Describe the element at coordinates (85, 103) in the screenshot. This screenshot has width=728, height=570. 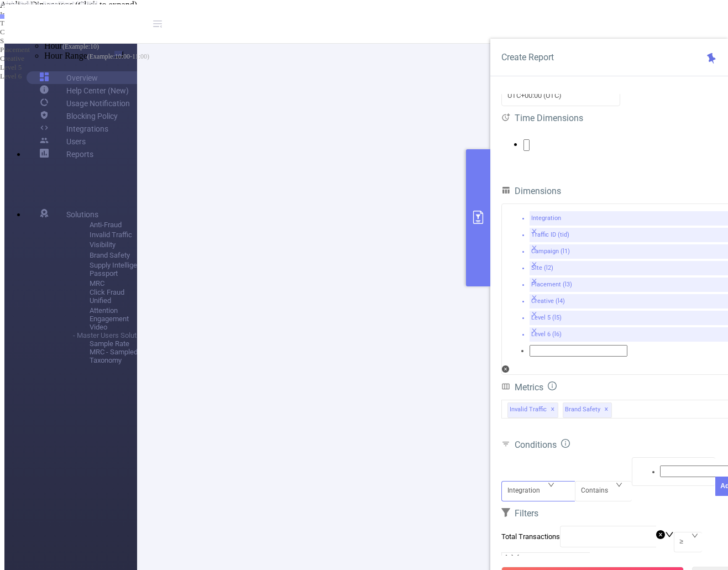
I see `a: Usage Notification` at that location.